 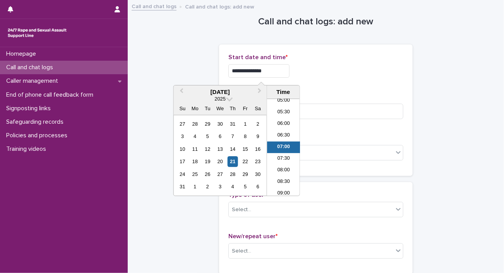 What do you see at coordinates (247, 195) in the screenshot?
I see `span: Type of user` at bounding box center [247, 195].